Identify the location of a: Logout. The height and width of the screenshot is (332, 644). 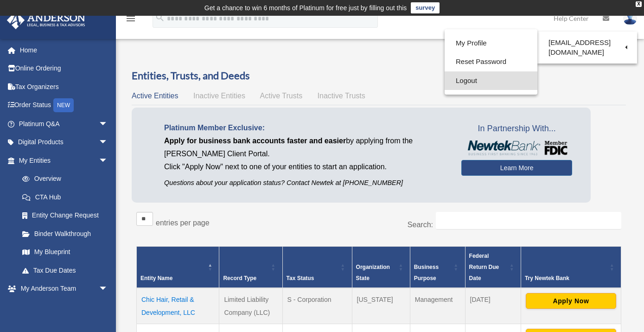
(491, 81).